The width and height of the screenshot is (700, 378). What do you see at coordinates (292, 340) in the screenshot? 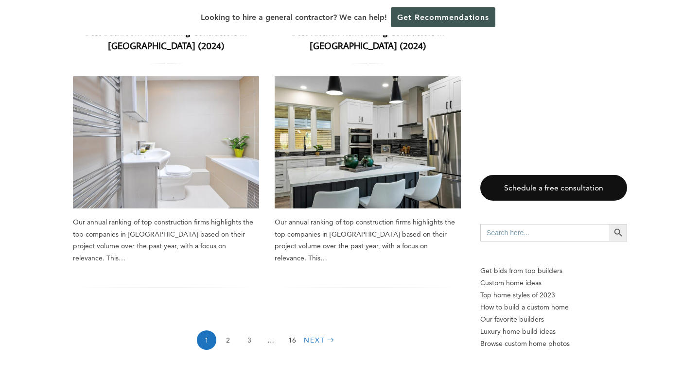
I see `a: 16` at bounding box center [292, 340].